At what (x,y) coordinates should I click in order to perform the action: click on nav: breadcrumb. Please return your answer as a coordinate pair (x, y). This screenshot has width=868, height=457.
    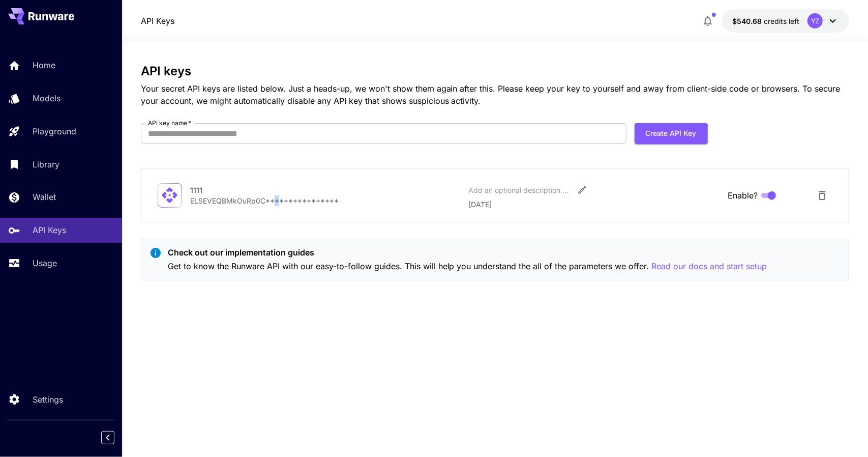
    Looking at the image, I should click on (158, 21).